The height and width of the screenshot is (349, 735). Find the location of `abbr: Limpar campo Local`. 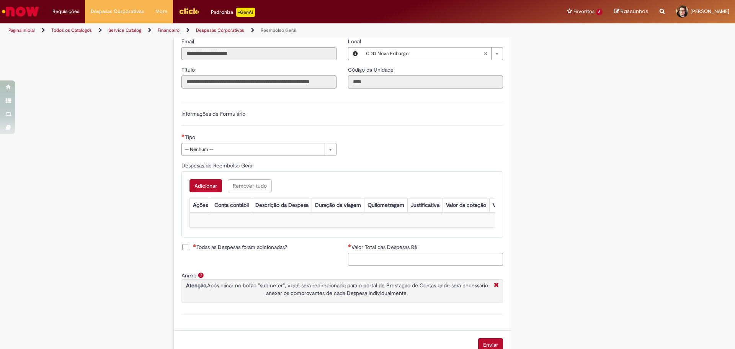

abbr: Limpar campo Local is located at coordinates (485, 54).